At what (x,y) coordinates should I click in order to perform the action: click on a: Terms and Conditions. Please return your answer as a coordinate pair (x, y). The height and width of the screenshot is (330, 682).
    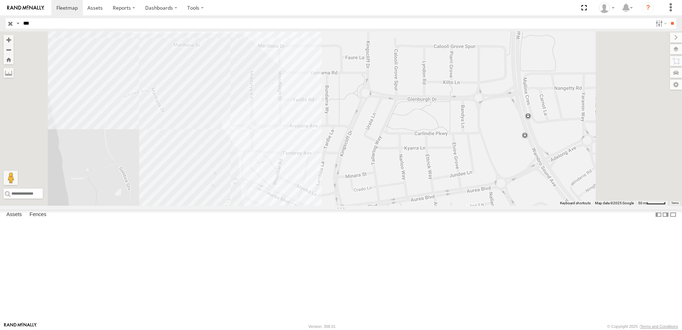
    Looking at the image, I should click on (659, 326).